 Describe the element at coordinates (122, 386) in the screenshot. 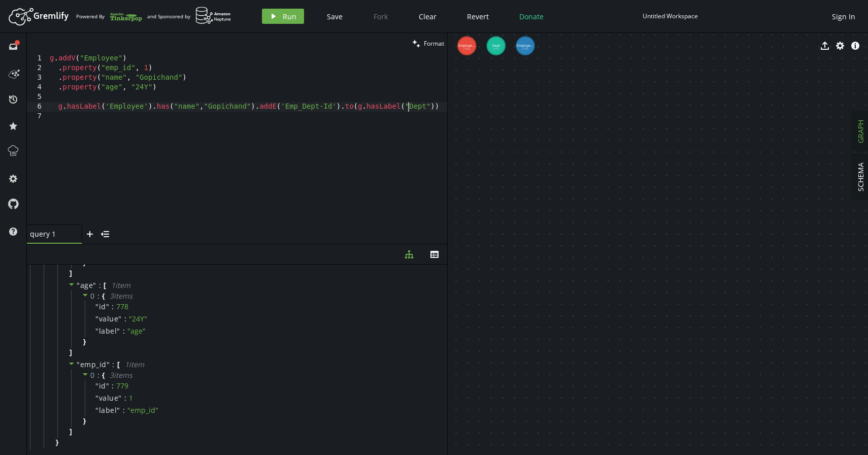

I see `div: 779` at that location.